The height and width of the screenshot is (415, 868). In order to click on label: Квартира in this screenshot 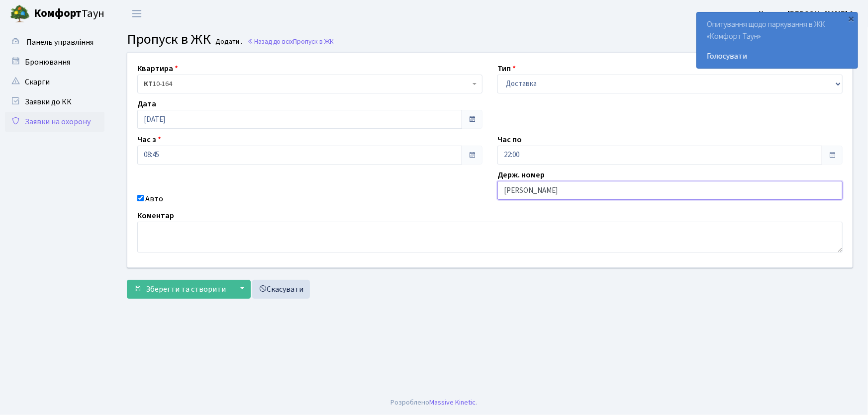, I will do `click(158, 69)`.